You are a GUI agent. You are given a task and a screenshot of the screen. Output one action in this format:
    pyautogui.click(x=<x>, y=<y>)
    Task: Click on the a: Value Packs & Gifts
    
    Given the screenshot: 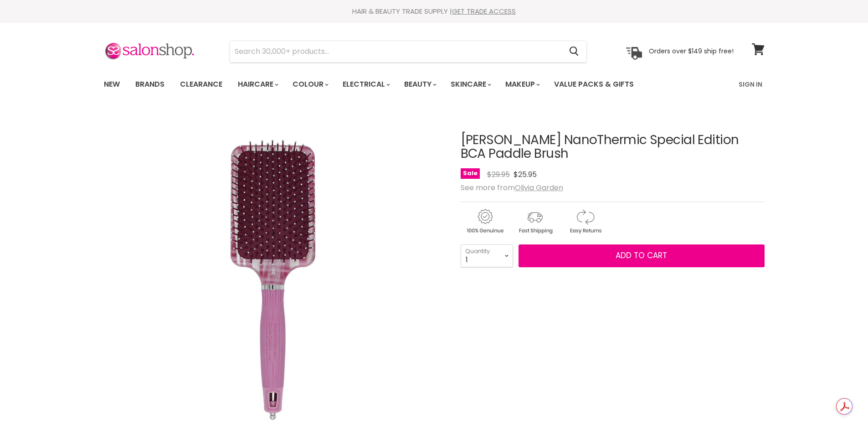 What is the action you would take?
    pyautogui.click(x=594, y=84)
    